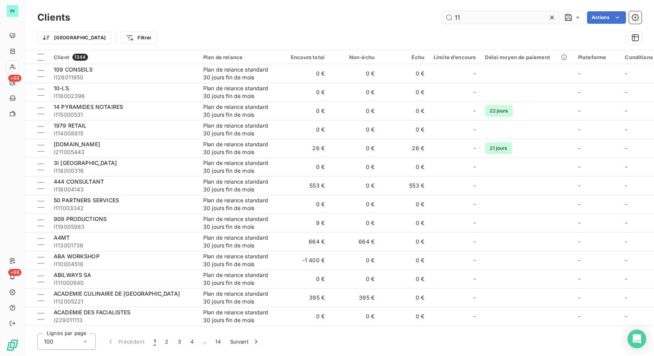 The height and width of the screenshot is (356, 654). Describe the element at coordinates (124, 115) in the screenshot. I see `span: I115000531` at that location.